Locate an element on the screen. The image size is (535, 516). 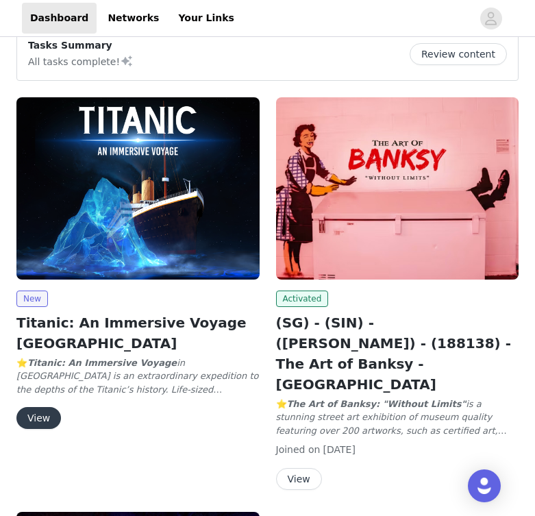
button: Review content is located at coordinates (458, 54).